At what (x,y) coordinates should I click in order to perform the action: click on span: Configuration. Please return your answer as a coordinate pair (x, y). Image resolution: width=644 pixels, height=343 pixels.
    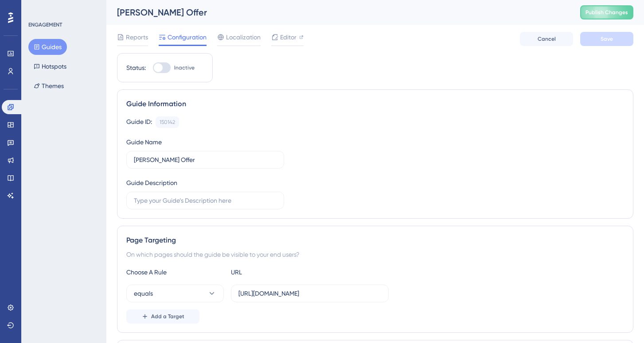
    Looking at the image, I should click on (187, 37).